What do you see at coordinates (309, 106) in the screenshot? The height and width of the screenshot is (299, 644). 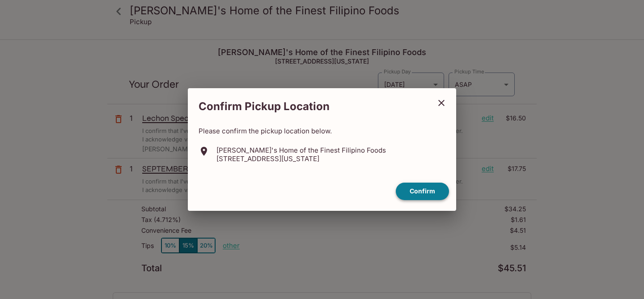 I see `h2: Confirm Pickup Location` at bounding box center [309, 106].